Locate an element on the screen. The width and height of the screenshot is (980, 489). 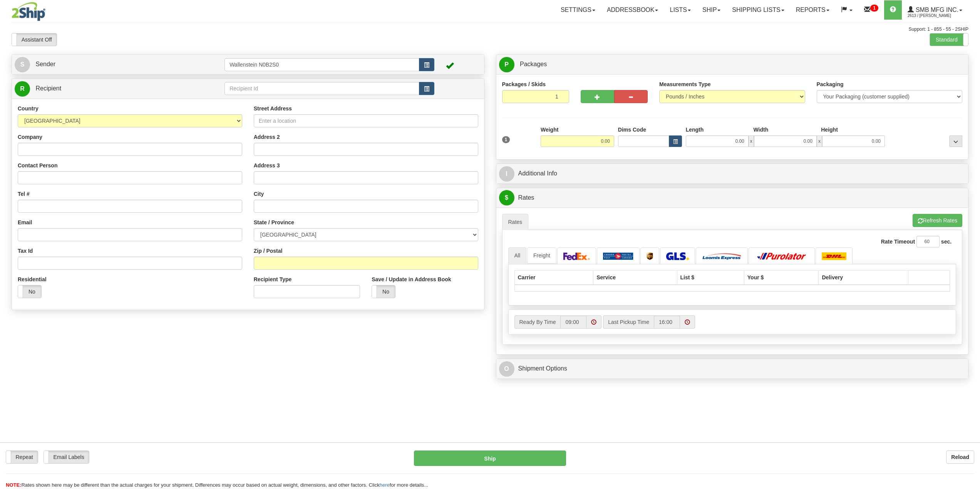
label: Length is located at coordinates (695, 130).